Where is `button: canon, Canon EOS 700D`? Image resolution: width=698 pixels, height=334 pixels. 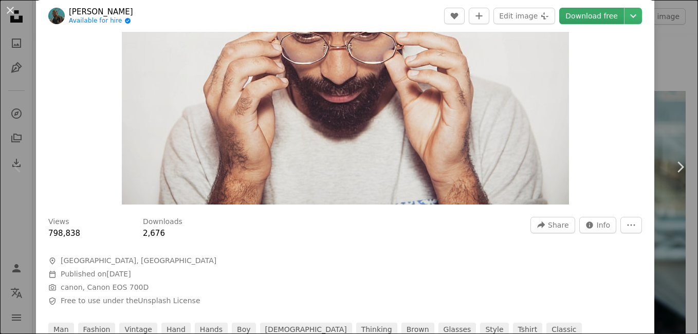 button: canon, Canon EOS 700D is located at coordinates (104, 288).